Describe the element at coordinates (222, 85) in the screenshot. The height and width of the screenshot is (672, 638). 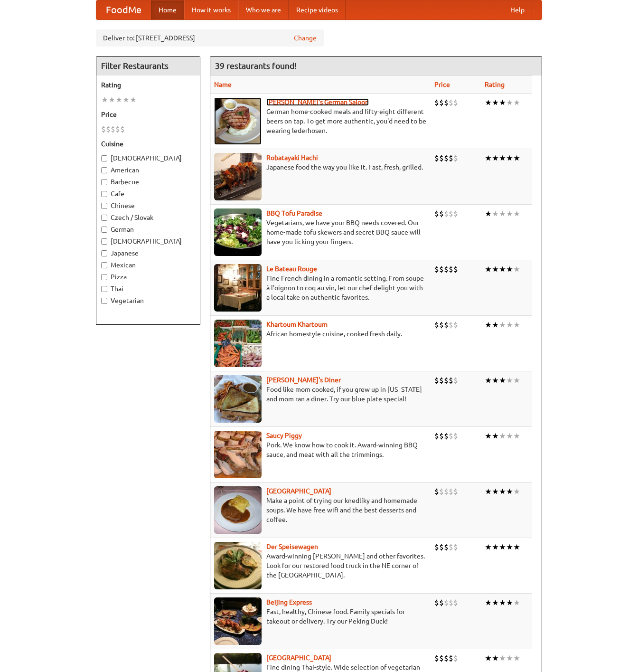
I see `a: Name` at that location.